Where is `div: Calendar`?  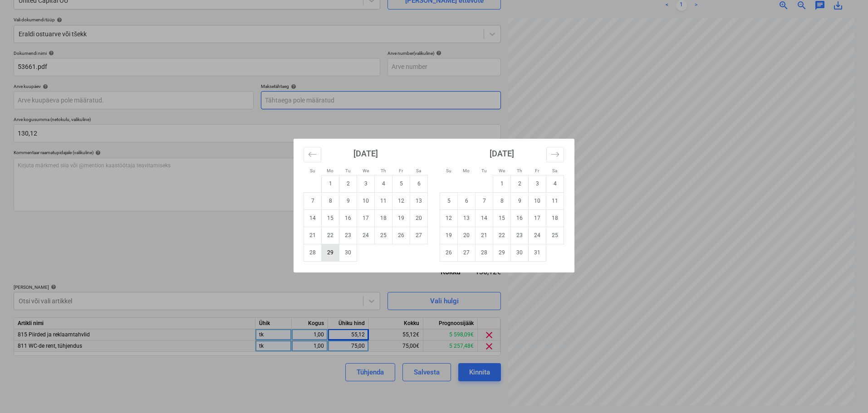
div: Calendar is located at coordinates (434, 206).